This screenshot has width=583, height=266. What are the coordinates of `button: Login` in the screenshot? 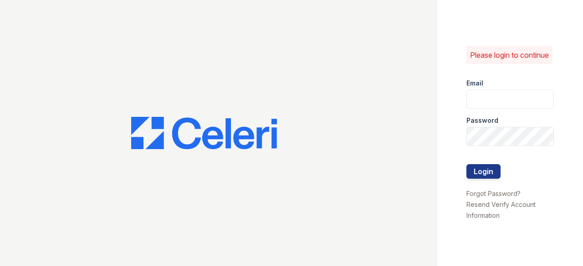 It's located at (483, 172).